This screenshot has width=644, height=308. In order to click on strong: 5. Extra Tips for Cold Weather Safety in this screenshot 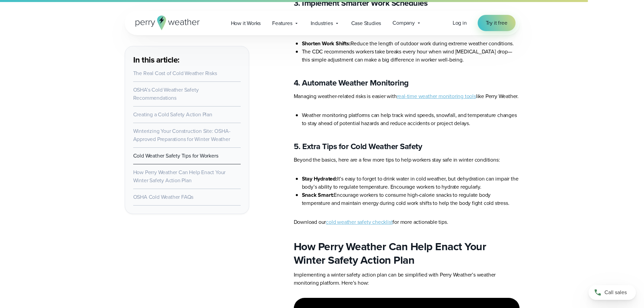, I will do `click(358, 146)`.